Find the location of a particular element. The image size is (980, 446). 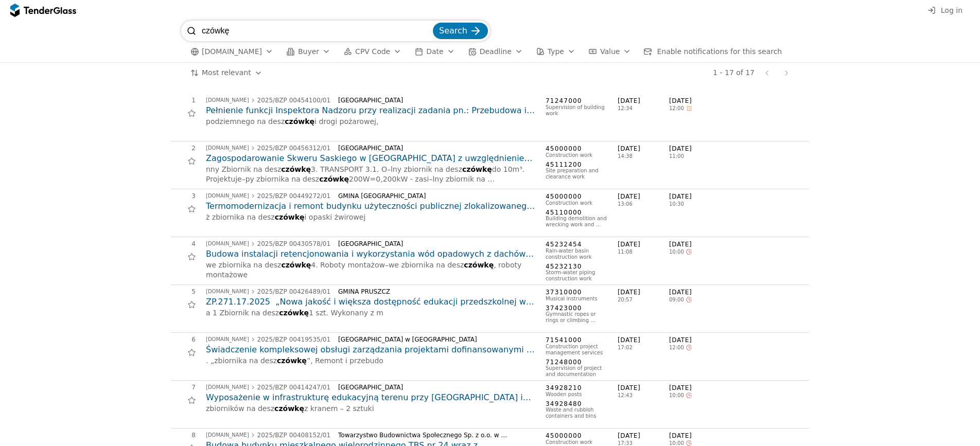

button: Log in is located at coordinates (945, 10).